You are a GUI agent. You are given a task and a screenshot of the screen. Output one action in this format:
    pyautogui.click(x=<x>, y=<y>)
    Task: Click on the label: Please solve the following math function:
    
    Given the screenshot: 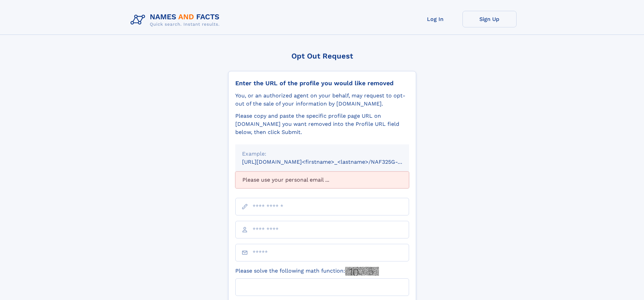 What is the action you would take?
    pyautogui.click(x=307, y=271)
    